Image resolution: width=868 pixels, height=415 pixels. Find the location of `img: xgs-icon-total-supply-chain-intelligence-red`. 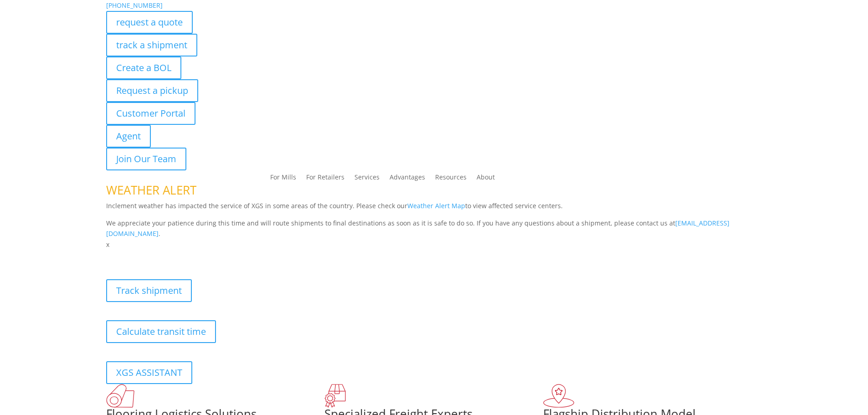

img: xgs-icon-total-supply-chain-intelligence-red is located at coordinates (121, 396).